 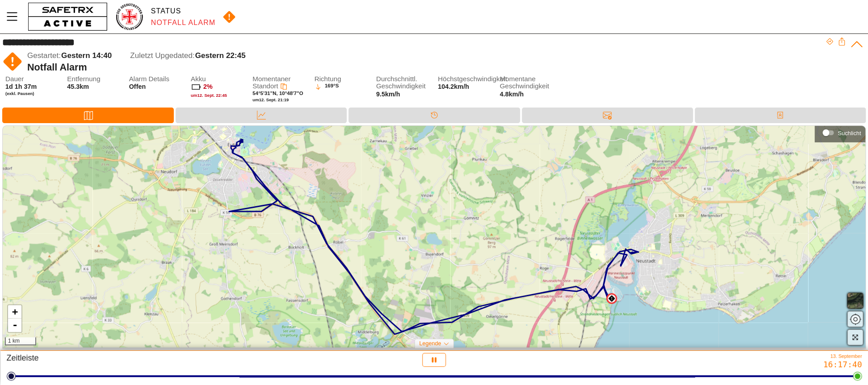 What do you see at coordinates (528, 83) in the screenshot?
I see `span: Momentane Geschwindigkeit` at bounding box center [528, 83].